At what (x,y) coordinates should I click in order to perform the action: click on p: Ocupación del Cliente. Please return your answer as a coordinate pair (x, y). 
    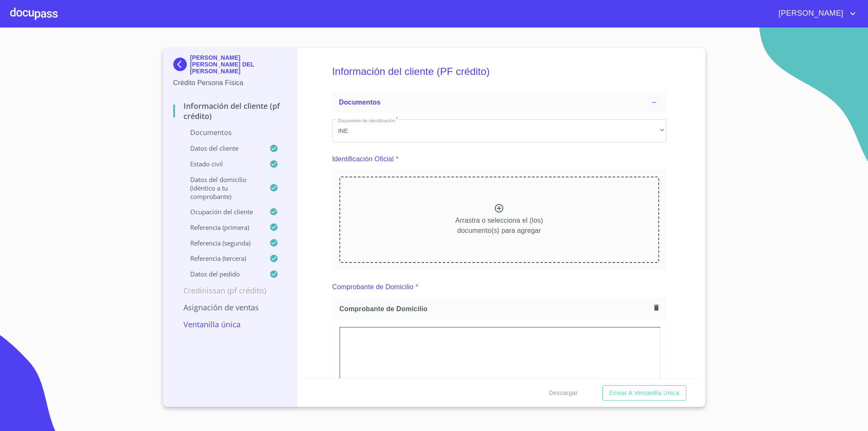
    Looking at the image, I should click on (221, 211).